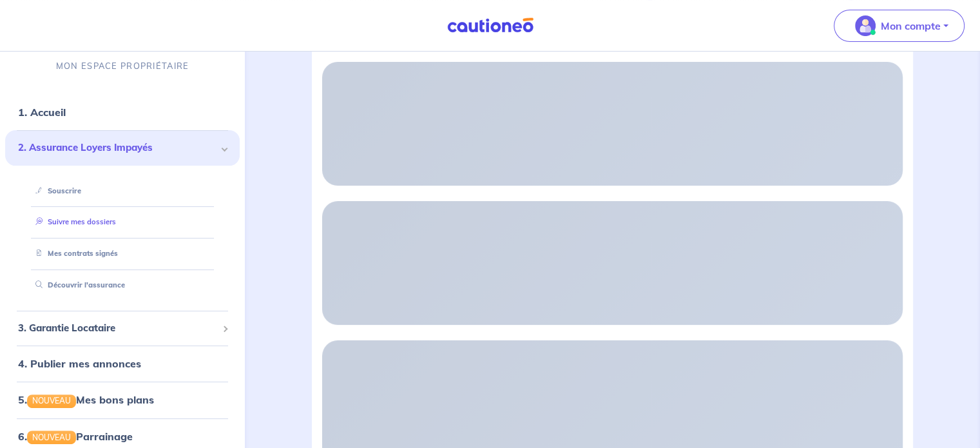 The height and width of the screenshot is (448, 980). I want to click on div: 5.NOUVEAUMes bons plans, so click(122, 400).